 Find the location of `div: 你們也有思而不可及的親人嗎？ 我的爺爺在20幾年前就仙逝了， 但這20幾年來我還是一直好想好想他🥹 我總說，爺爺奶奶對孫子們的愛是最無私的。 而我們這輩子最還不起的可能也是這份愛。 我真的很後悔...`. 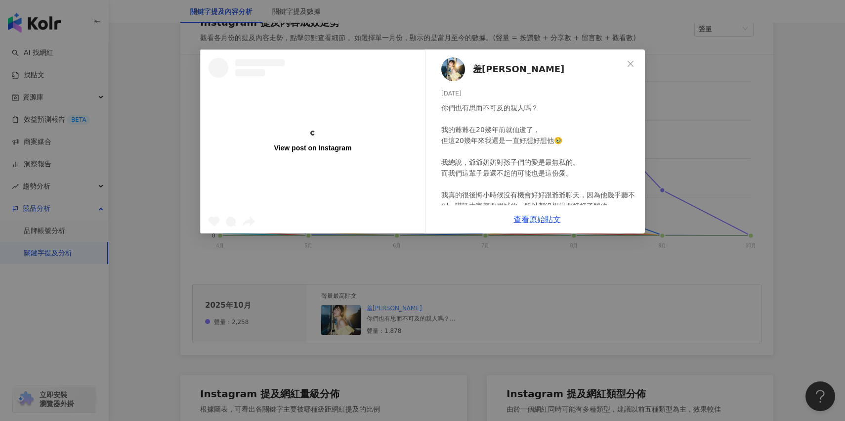

div: 你們也有思而不可及的親人嗎？ 我的爺爺在20幾年前就仙逝了， 但這20幾年來我還是一直好想好想他🥹 我總說，爺爺奶奶對孫子們的愛是最無私的。 而我們這輩子最還不起的可能也是這份愛。 我真的很後悔... is located at coordinates (539, 244).